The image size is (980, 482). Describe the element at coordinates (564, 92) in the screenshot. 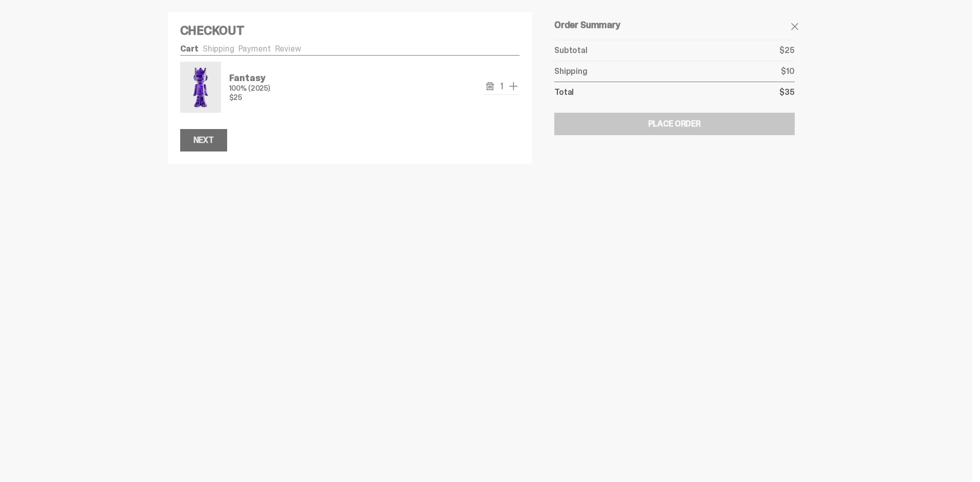

I see `p: Total` at that location.